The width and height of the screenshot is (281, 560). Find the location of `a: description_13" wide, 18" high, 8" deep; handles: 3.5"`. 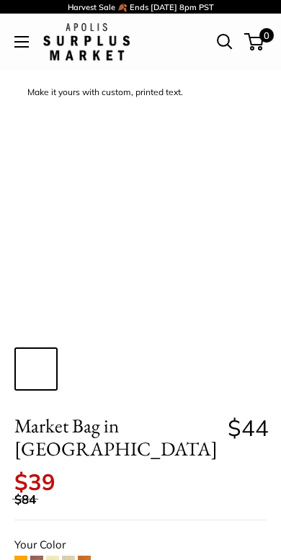

a: description_13" wide, 18" high, 8" deep; handles: 3.5" is located at coordinates (232, 369).